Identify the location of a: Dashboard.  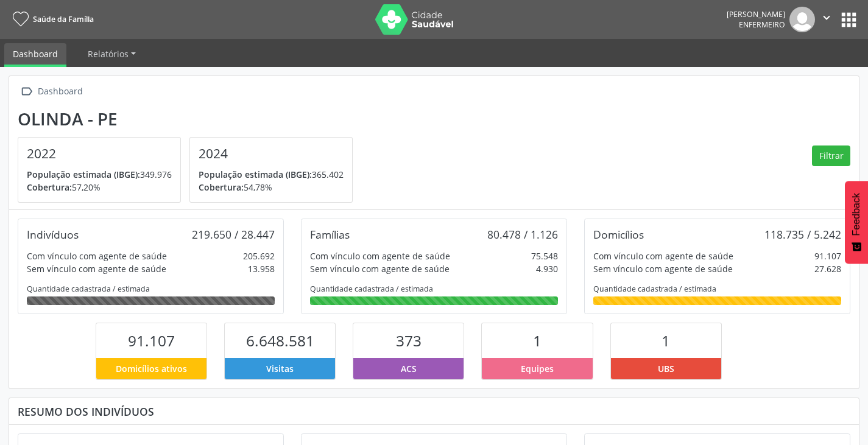
(36, 55).